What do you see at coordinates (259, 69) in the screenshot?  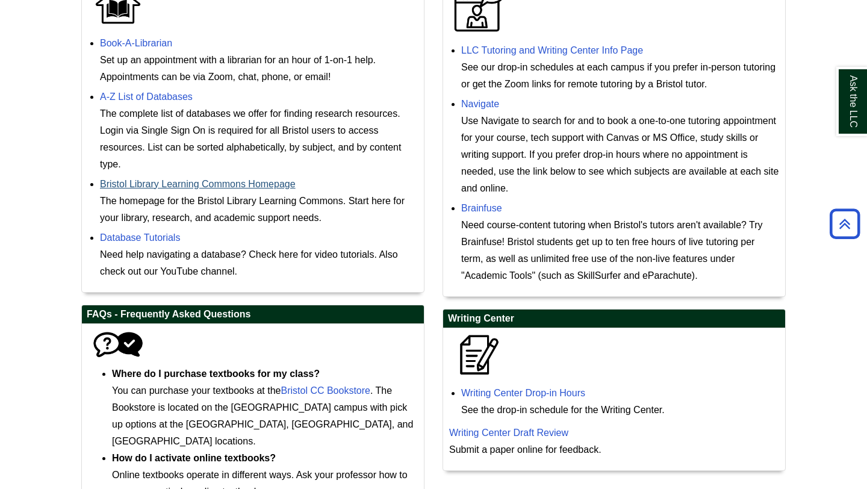 I see `div: Set up an appointment with a librarian for an hour of 1-on-1 help. Appointments can be via Zoom, ...` at bounding box center [259, 69].